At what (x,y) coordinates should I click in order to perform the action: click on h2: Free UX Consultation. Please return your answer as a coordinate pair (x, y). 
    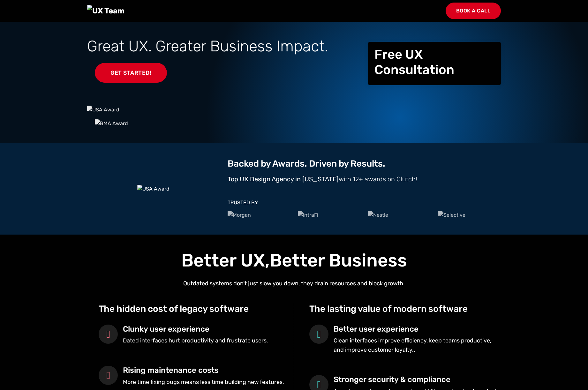
    Looking at the image, I should click on (434, 62).